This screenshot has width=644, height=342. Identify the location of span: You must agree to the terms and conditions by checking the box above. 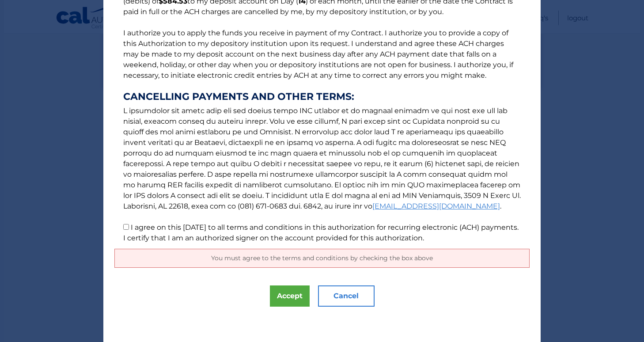
(322, 258).